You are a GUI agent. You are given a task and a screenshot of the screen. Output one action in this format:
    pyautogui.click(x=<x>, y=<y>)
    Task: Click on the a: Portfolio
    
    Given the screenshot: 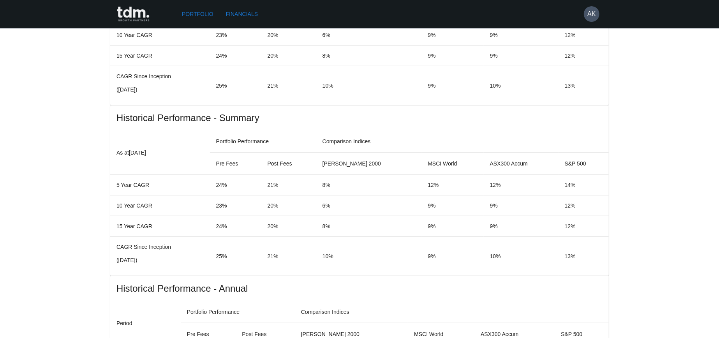 What is the action you would take?
    pyautogui.click(x=198, y=14)
    